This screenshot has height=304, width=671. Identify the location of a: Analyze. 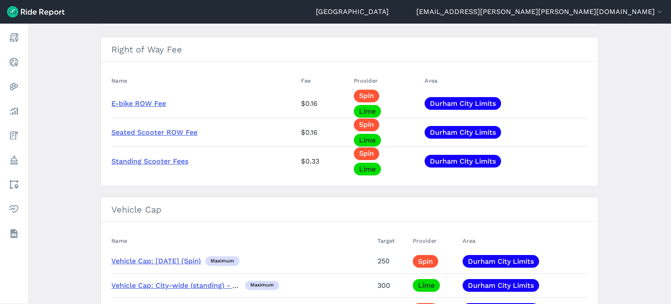
(14, 111).